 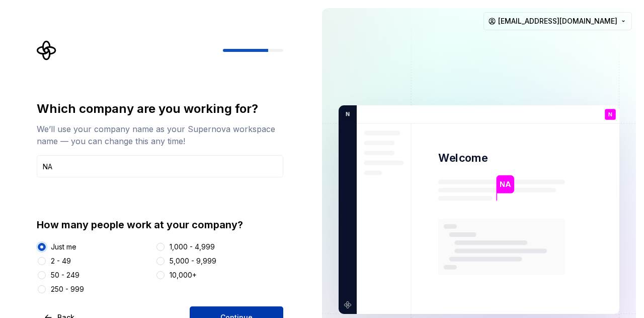 I want to click on p: Welcome, so click(x=463, y=157).